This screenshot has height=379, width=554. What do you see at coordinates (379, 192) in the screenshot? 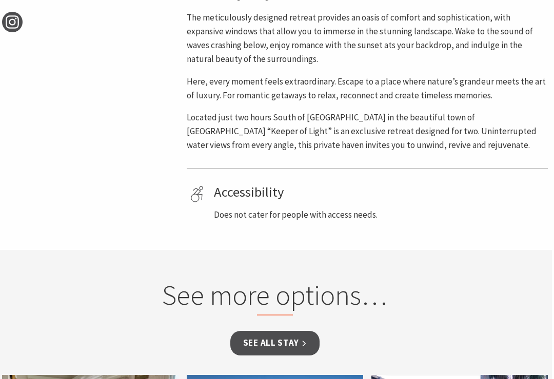
I see `h4: Accessibility` at bounding box center [379, 192].